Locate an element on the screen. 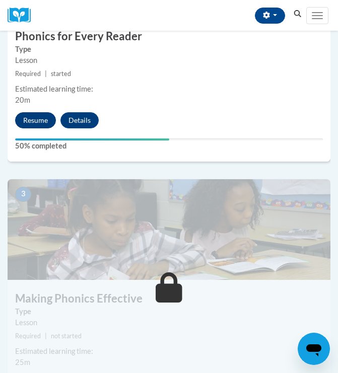 The width and height of the screenshot is (338, 373). h3: Phonics for Every Reader is located at coordinates (169, 36).